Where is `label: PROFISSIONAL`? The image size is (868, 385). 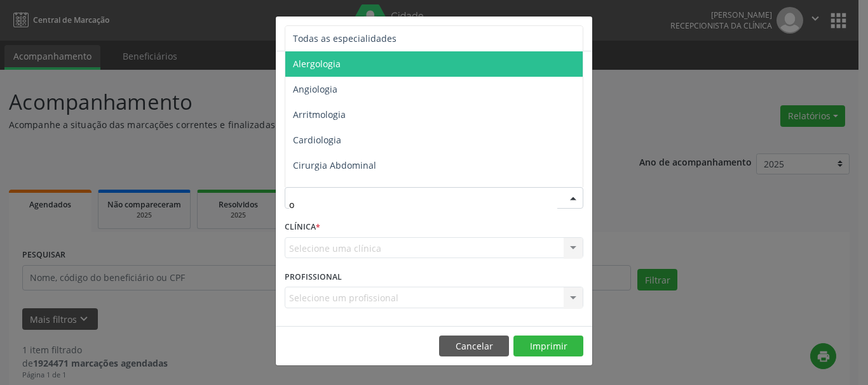 label: PROFISSIONAL is located at coordinates (313, 277).